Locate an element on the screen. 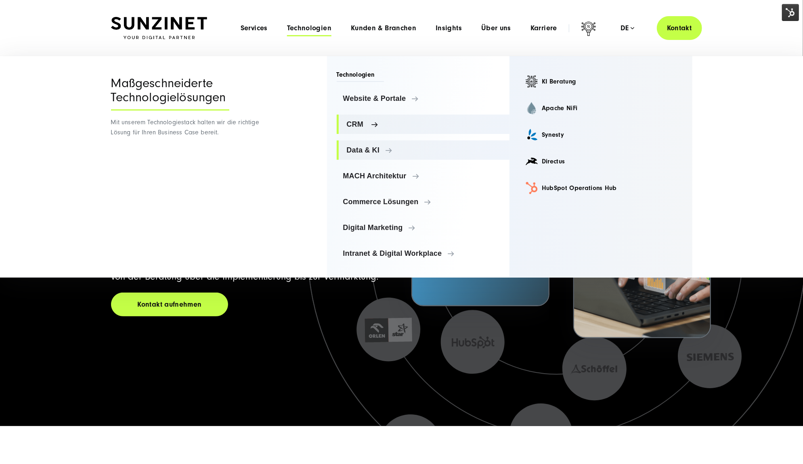 The image size is (803, 464). a: Kontakt is located at coordinates (679, 28).